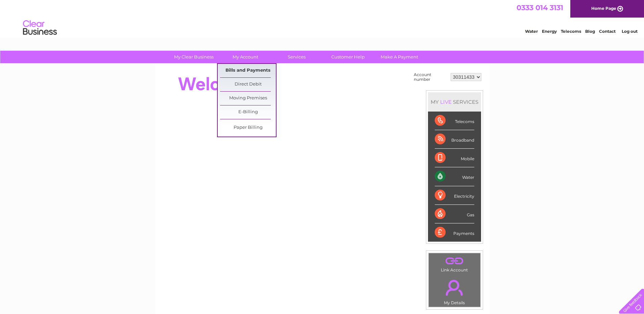 The height and width of the screenshot is (314, 644). What do you see at coordinates (540, 8) in the screenshot?
I see `span: 0333 014 3131` at bounding box center [540, 8].